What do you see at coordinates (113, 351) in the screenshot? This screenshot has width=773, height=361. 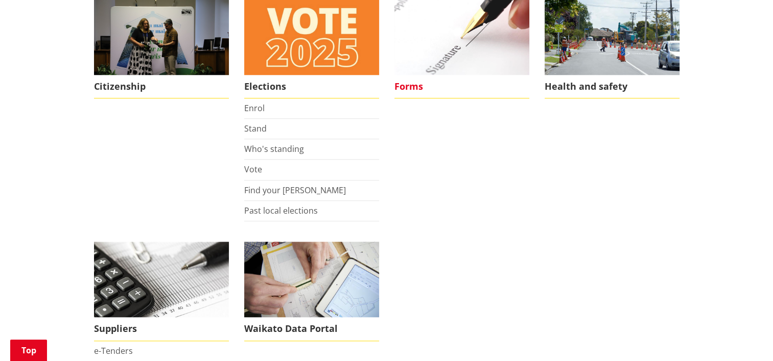 I see `a: e-Tenders` at bounding box center [113, 351].